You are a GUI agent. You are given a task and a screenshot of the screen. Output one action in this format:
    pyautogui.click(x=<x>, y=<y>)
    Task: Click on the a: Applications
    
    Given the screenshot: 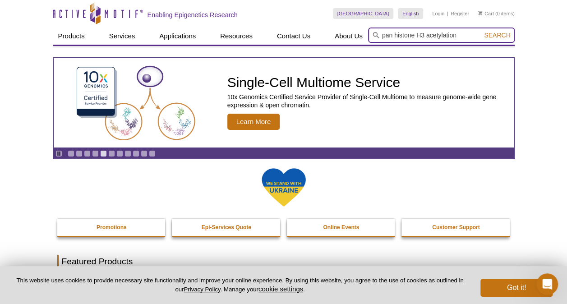 What is the action you would take?
    pyautogui.click(x=177, y=36)
    